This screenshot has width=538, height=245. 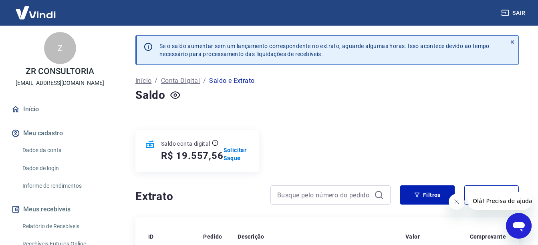 I want to click on button: Filtros, so click(x=428, y=195).